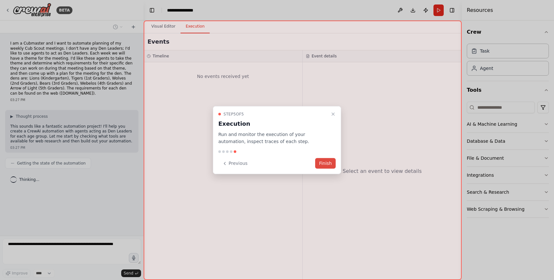 This screenshot has width=554, height=280. I want to click on button: Hide left sidebar, so click(152, 10).